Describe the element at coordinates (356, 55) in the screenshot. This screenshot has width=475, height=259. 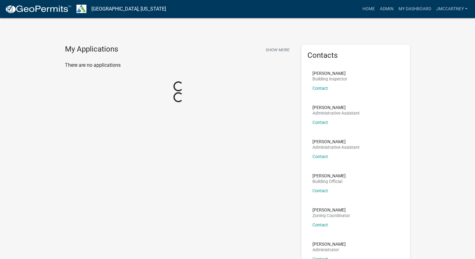
I see `h5: Contacts` at that location.